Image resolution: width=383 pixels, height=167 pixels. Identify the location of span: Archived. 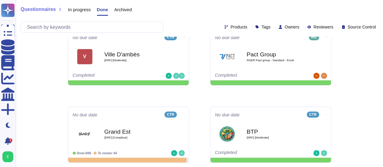
(123, 9).